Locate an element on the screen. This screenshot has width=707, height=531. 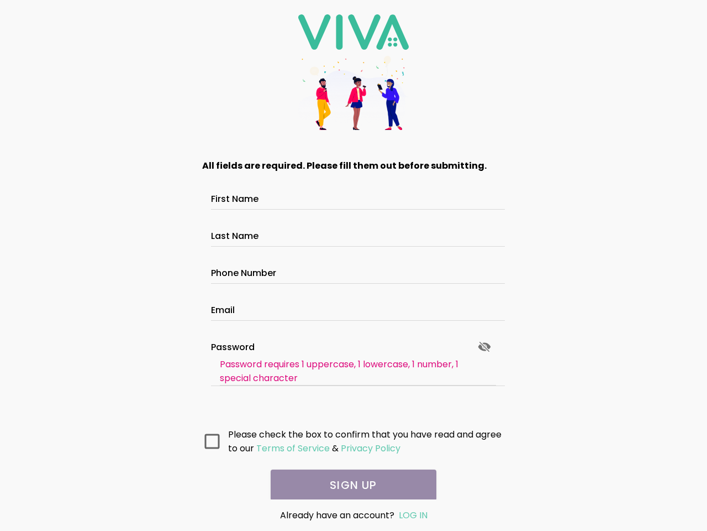
ion-col: Please check the box to confirm that you have read and agree to our & is located at coordinates (367, 441).